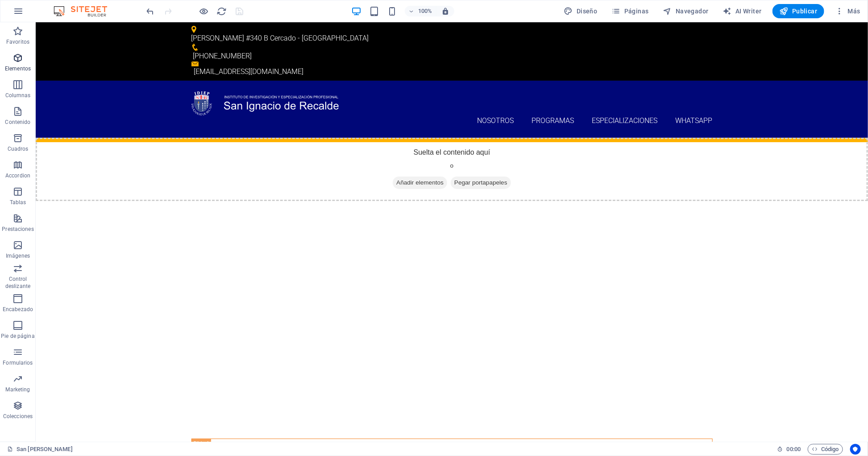 The height and width of the screenshot is (456, 868). I want to click on p: Contenido, so click(17, 122).